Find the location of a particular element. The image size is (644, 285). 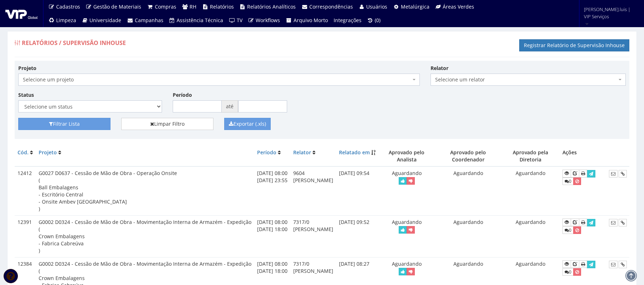

a: Limpeza is located at coordinates (62, 20).